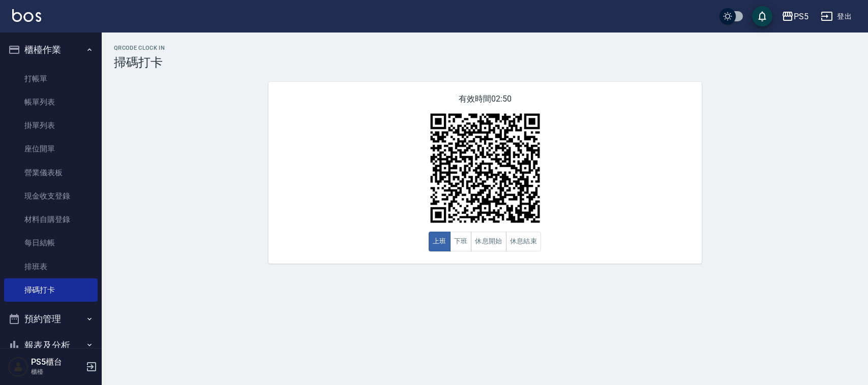 The width and height of the screenshot is (868, 385). I want to click on button: save, so click(762, 16).